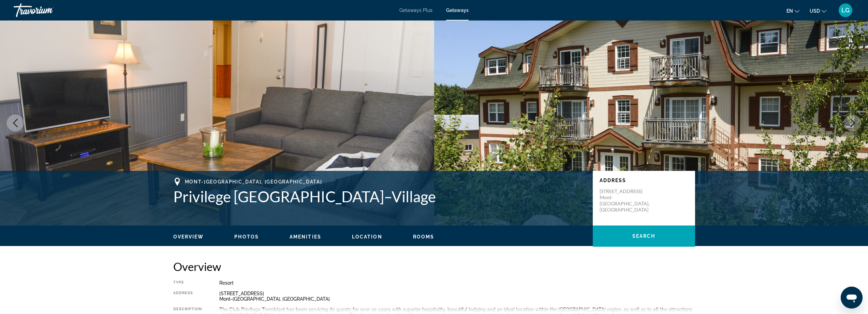 The image size is (868, 314). Describe the element at coordinates (47, 10) in the screenshot. I see `a: Travorium` at that location.